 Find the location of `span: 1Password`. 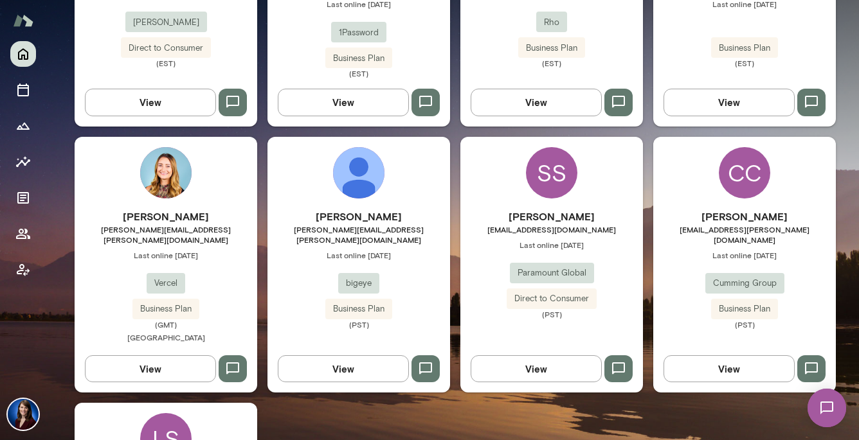

span: 1Password is located at coordinates (359, 33).